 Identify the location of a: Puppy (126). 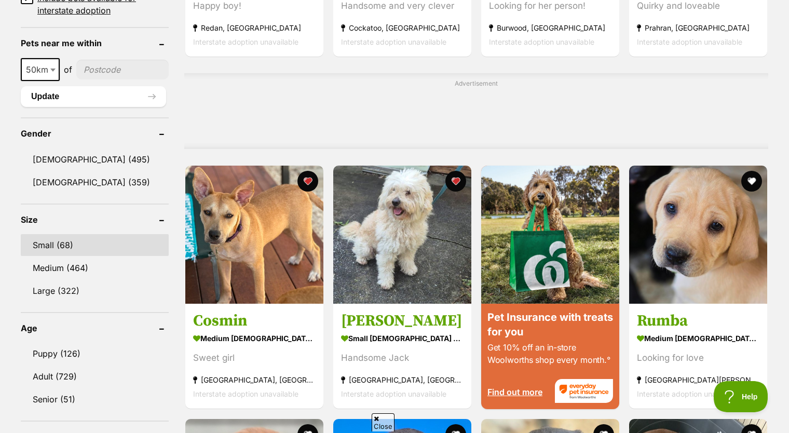
(94, 353).